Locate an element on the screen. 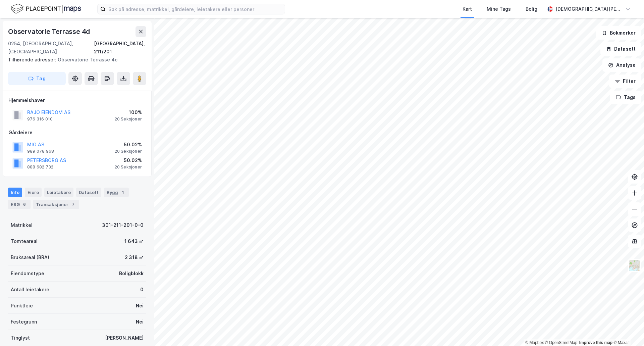 This screenshot has height=346, width=644. span: Tilhørende adresser: is located at coordinates (33, 59).